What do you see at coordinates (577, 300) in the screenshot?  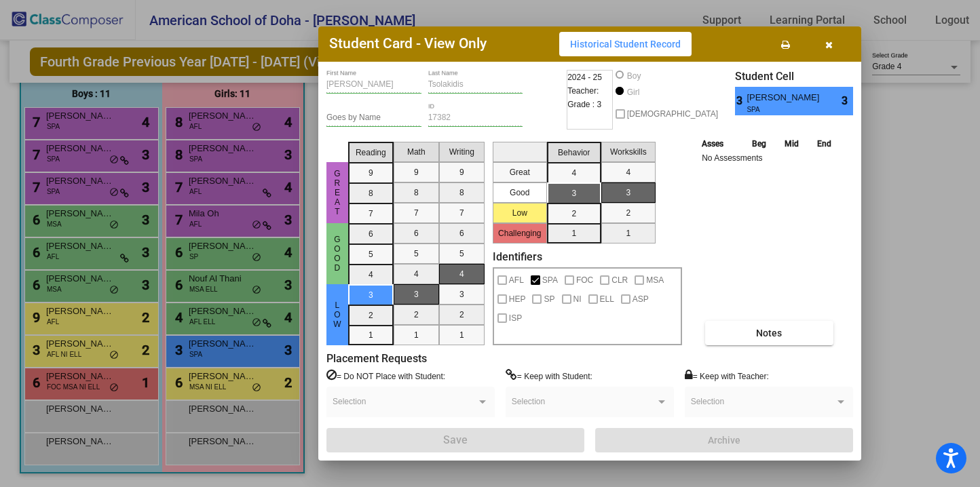 I see `span: NI` at bounding box center [577, 300].